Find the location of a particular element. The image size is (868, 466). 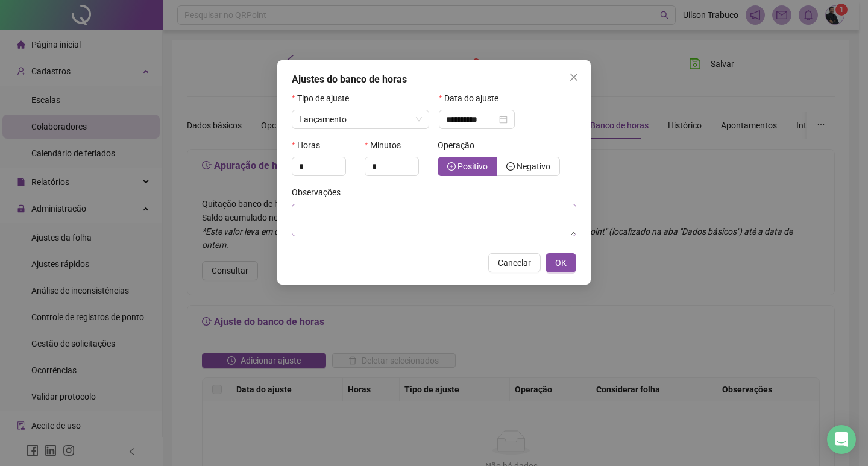

span: Negativo is located at coordinates (534, 167).